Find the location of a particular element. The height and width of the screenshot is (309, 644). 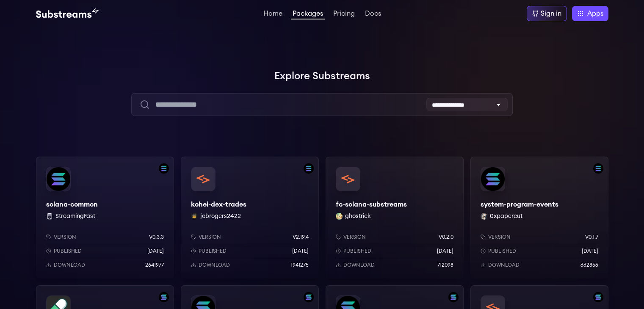

span: Apps is located at coordinates (595, 14).